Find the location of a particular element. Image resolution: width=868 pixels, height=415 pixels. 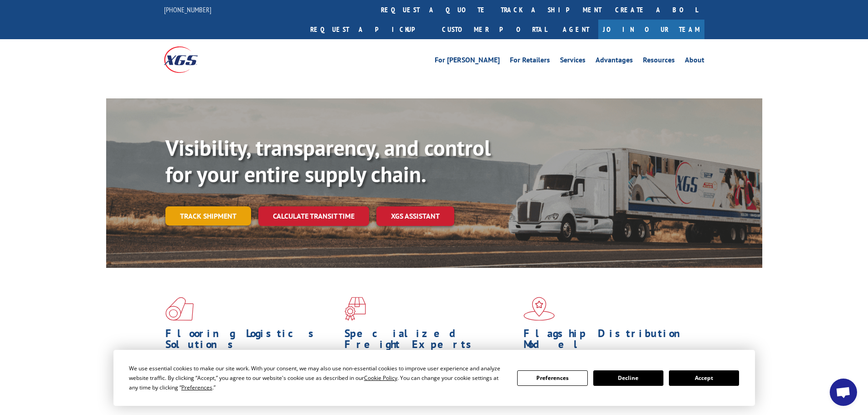

h1: Specialized Freight Experts is located at coordinates (430, 341).